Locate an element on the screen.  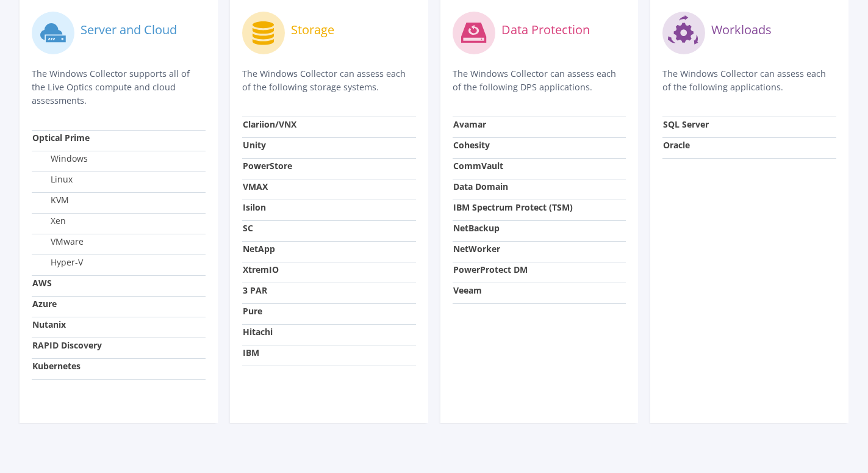
strong: Nutanix is located at coordinates (49, 324).